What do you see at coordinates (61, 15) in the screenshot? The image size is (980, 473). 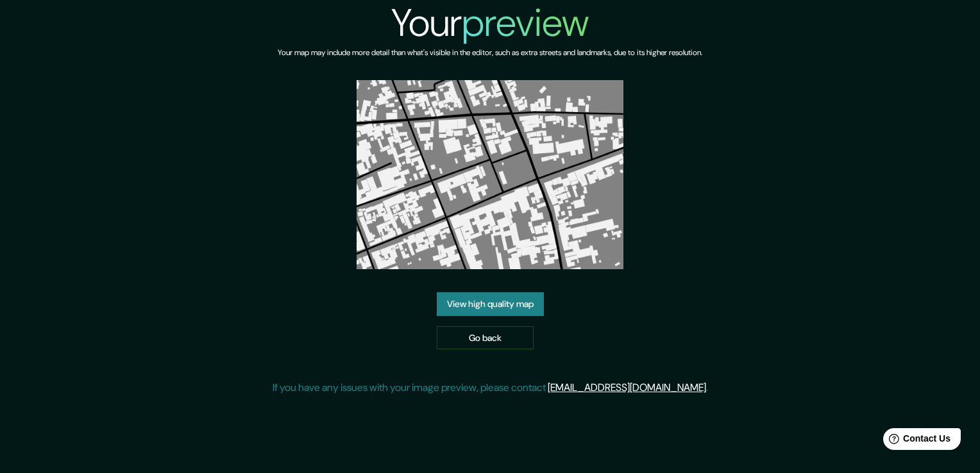 I see `span: Contact Us` at bounding box center [61, 15].